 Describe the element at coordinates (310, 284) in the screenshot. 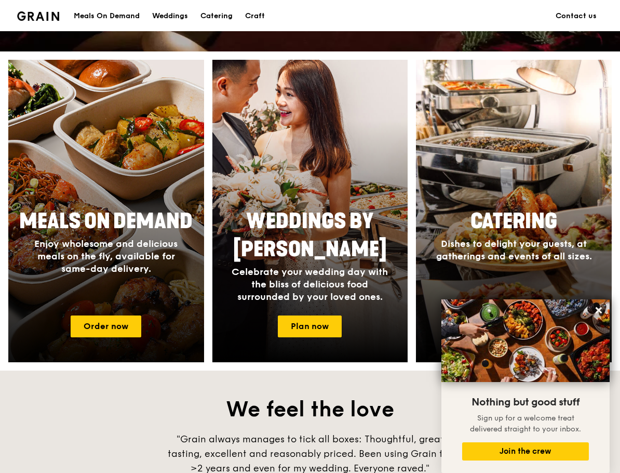

I see `span: Celebrate your wedding day with the bliss of delicious food surrounded by your loved ones.` at that location.